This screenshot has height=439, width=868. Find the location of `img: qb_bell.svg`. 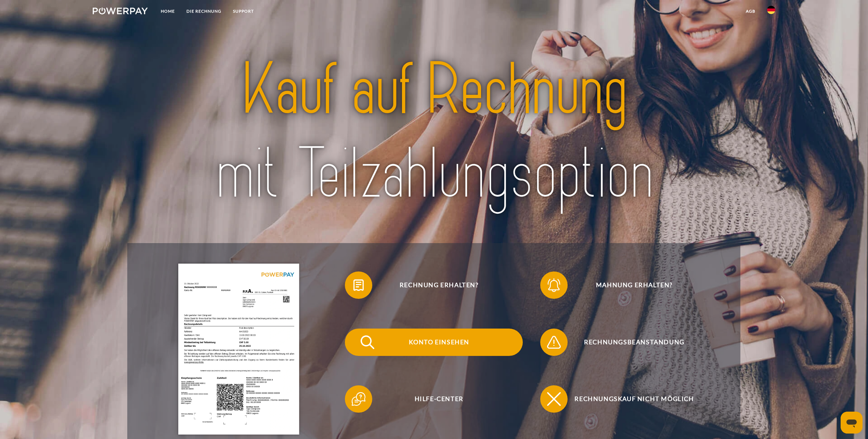

img: qb_bell.svg is located at coordinates (554, 285).